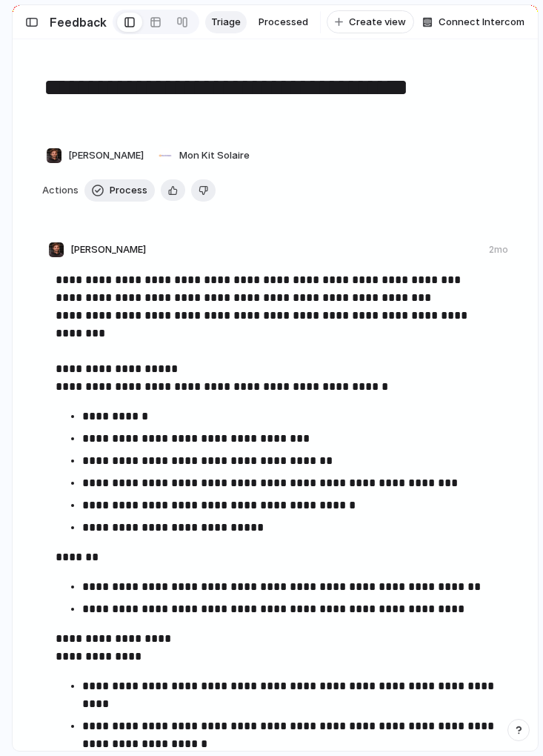 Image resolution: width=543 pixels, height=756 pixels. Describe the element at coordinates (370, 22) in the screenshot. I see `button: Create view` at that location.